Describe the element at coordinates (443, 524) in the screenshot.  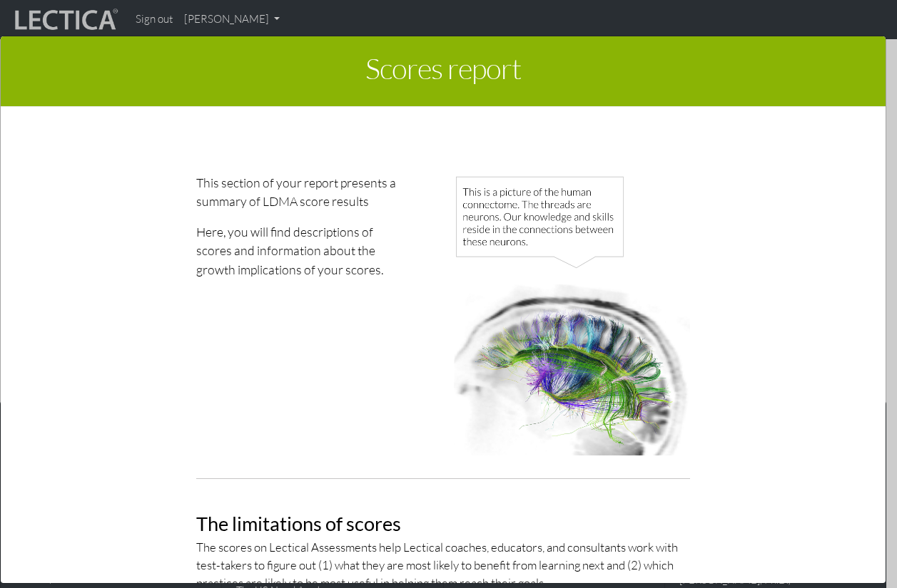
I see `h2: The limitations of scores` at that location.